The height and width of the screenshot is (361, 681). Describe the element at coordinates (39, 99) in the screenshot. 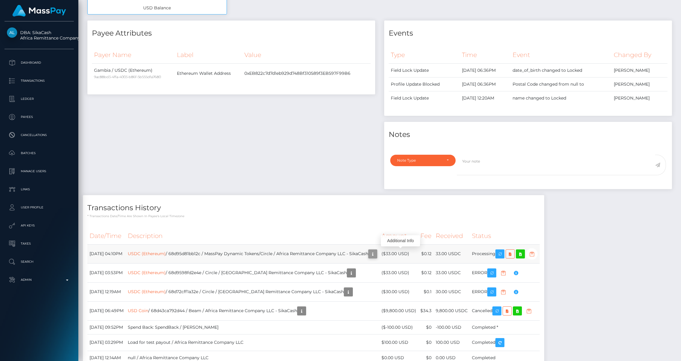

I see `a: Ledger` at that location.